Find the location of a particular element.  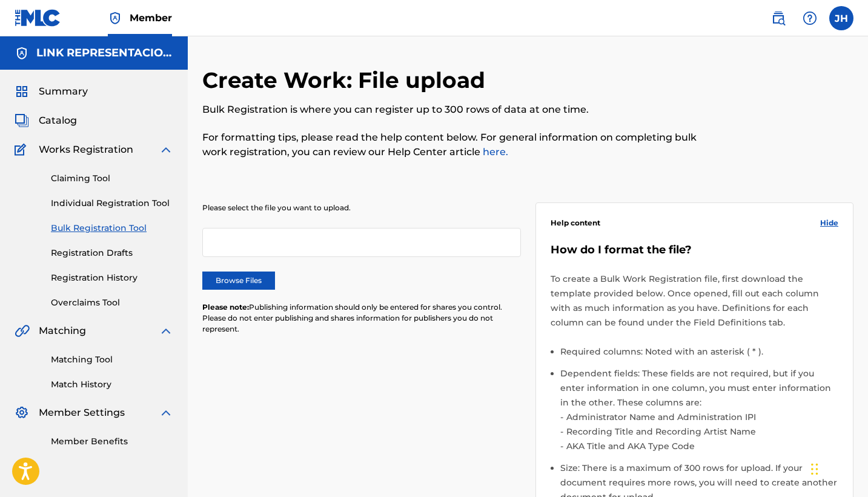

div: User Menu is located at coordinates (842, 18).